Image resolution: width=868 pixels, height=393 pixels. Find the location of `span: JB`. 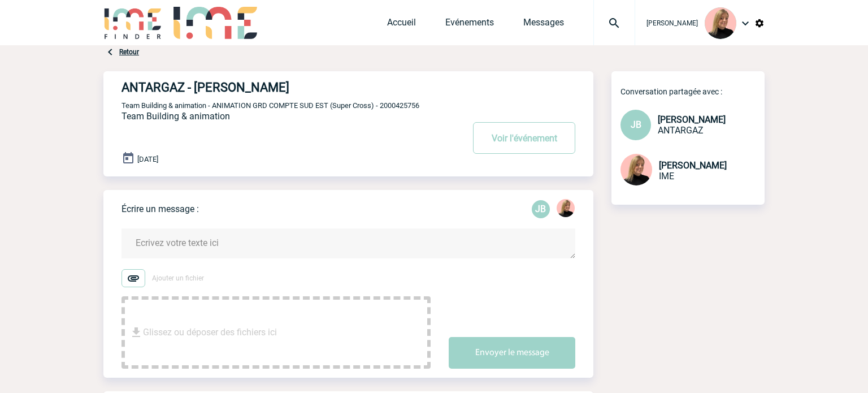

span: JB is located at coordinates (635, 125).